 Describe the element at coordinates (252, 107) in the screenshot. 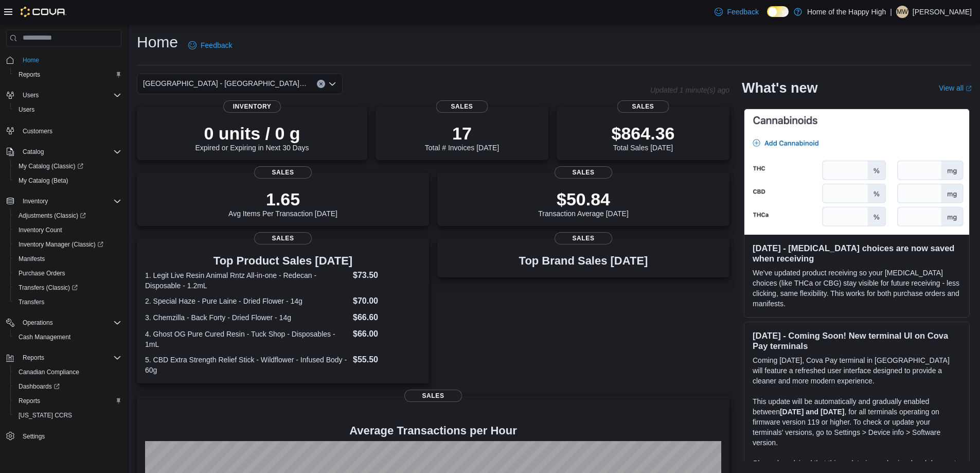

I see `span: Inventory` at that location.